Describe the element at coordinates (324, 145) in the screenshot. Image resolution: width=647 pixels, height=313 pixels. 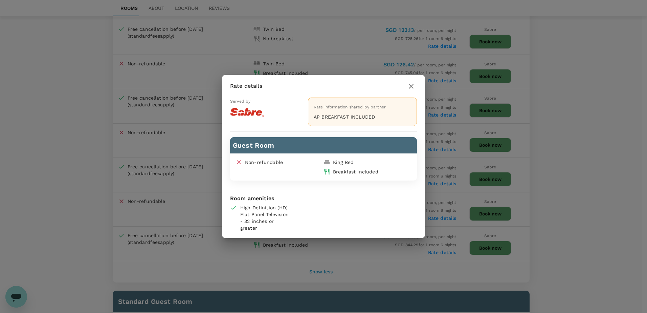
I see `h6: Guest Room` at that location.